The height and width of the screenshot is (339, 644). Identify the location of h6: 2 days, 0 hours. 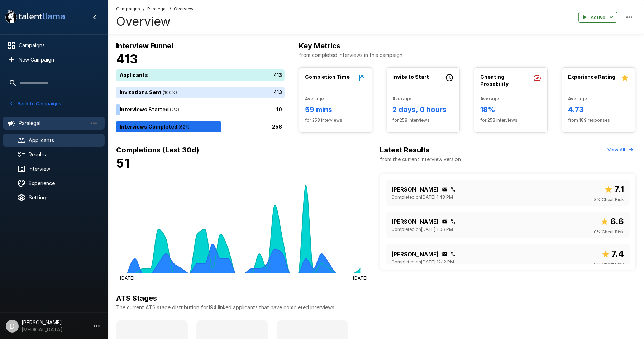
(423, 110).